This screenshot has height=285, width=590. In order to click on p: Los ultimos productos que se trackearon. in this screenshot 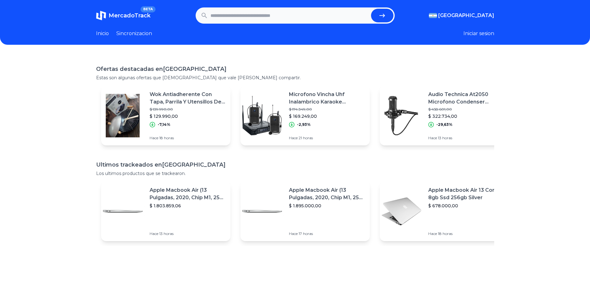, I will do `click(295, 174)`.